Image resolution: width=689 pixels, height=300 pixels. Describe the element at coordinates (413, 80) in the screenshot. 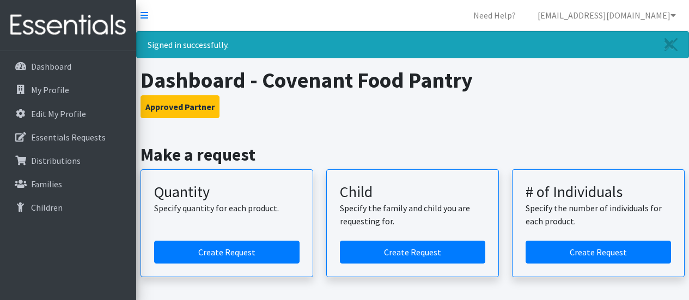

I see `h1: Dashboard - Covenant Food Pantry` at that location.